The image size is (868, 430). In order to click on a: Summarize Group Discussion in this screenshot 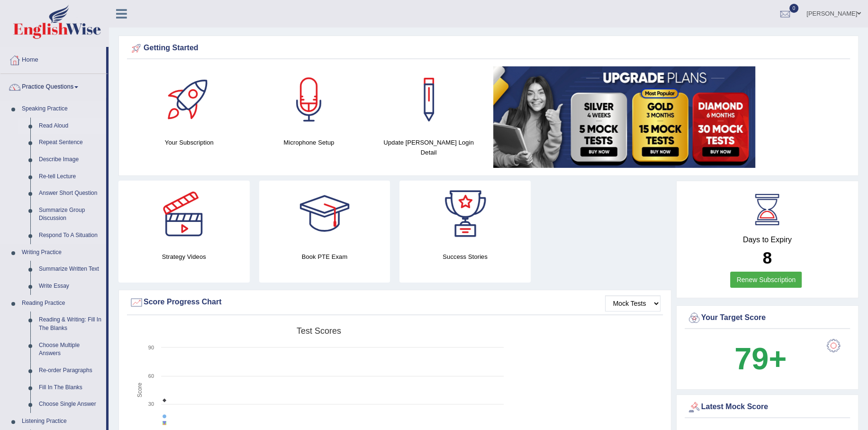, I will do `click(70, 214)`.